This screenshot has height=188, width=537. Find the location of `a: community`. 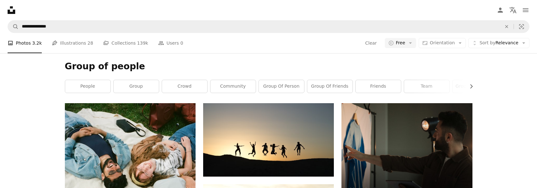

a: community is located at coordinates (233, 86).